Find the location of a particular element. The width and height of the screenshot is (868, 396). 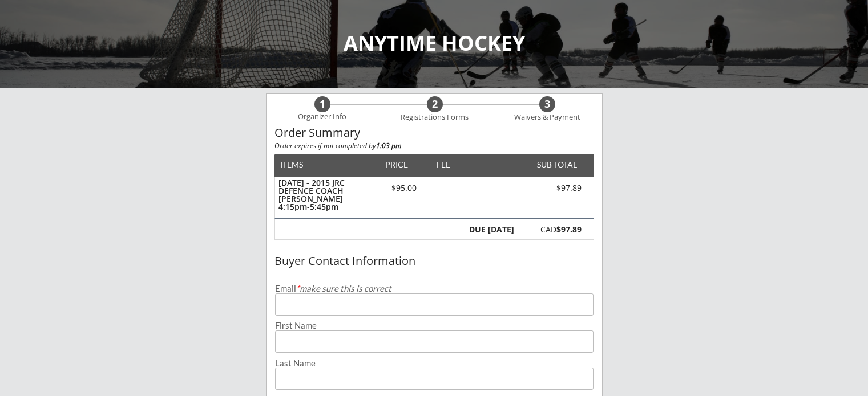

div: Waivers & Payment is located at coordinates (547, 118).